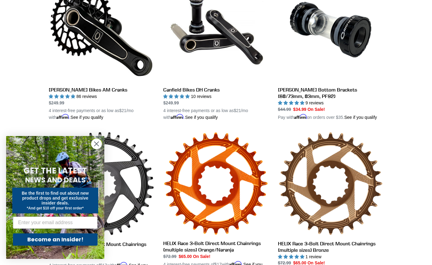  Describe the element at coordinates (55, 180) in the screenshot. I see `span: NEWS AND DEALS` at that location.